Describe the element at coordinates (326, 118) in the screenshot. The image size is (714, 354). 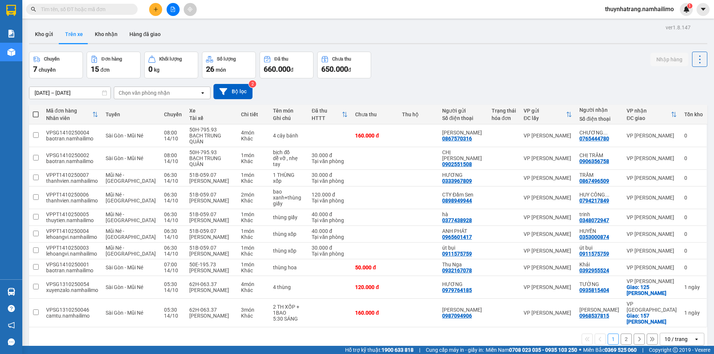
I see `div: HTTT` at that location.